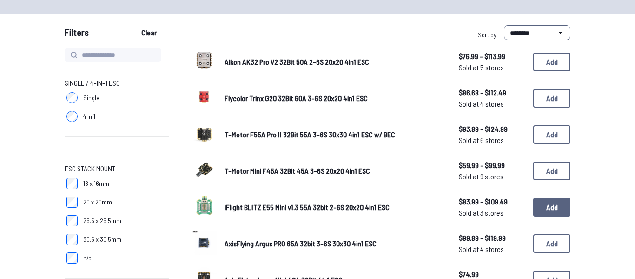 This screenshot has height=279, width=635. I want to click on input: 30.5 x 30.5mm, so click(72, 239).